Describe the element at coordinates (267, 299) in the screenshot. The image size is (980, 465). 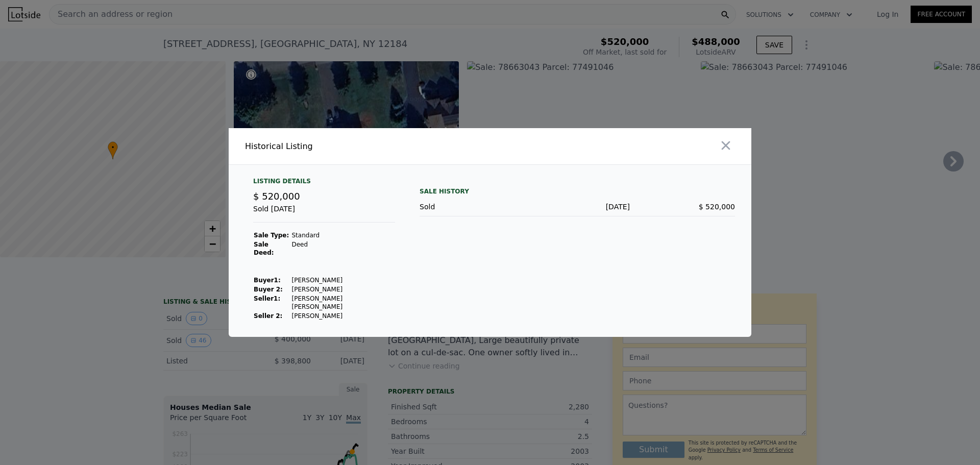
I see `strong: Seller 1 :` at that location.